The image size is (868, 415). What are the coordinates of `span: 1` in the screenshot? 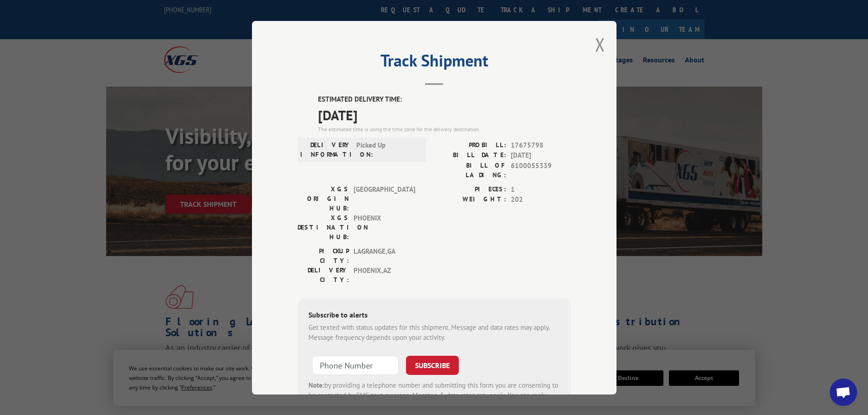 It's located at (541, 189).